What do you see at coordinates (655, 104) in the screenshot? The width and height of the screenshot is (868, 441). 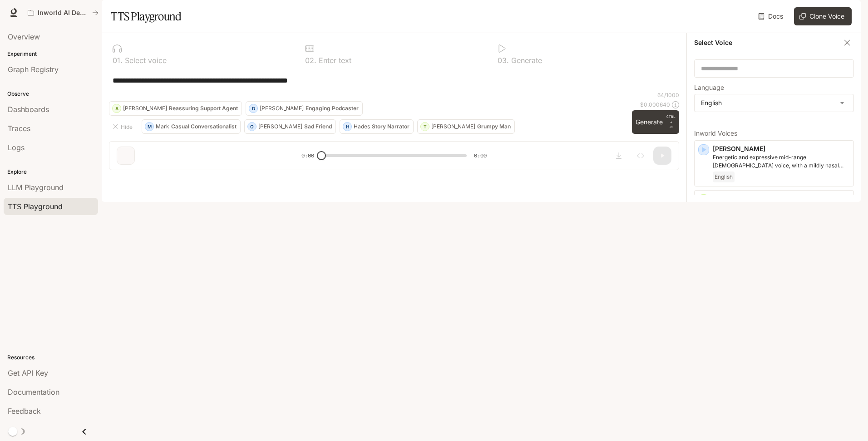 I see `p: $ 0.000640` at bounding box center [655, 104].